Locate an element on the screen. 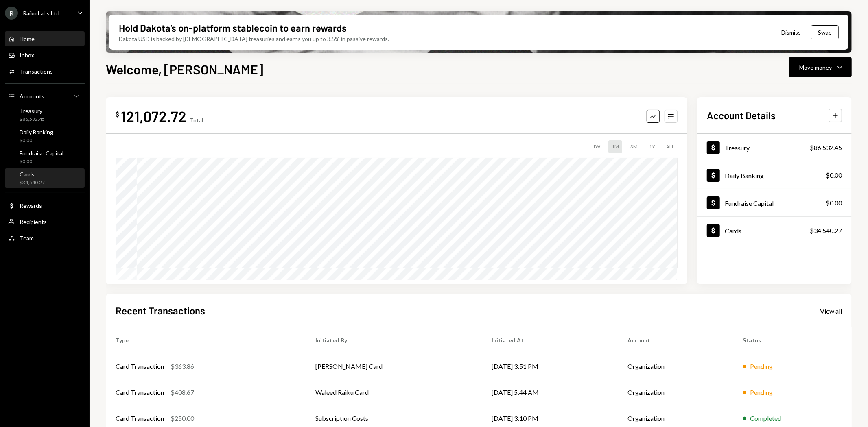 The image size is (868, 427). a: Team is located at coordinates (45, 238).